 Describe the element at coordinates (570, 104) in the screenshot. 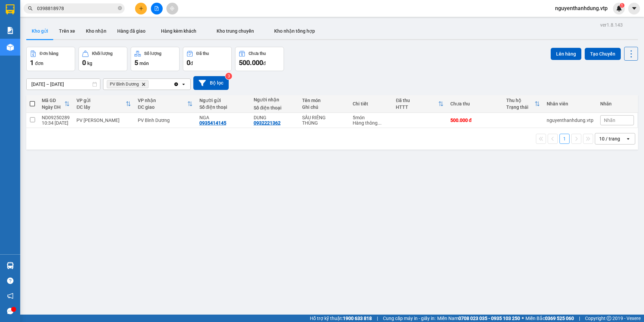

I see `div: Nhân viên` at that location.